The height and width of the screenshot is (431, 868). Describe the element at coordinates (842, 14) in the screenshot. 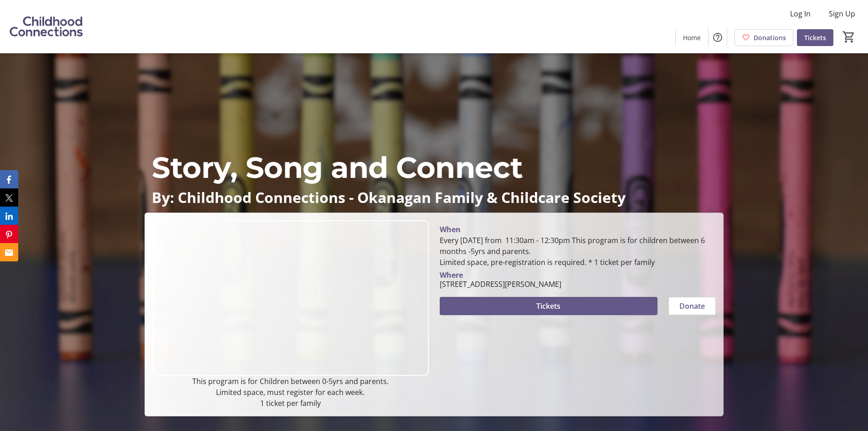

I see `button: Sign Up` at that location.